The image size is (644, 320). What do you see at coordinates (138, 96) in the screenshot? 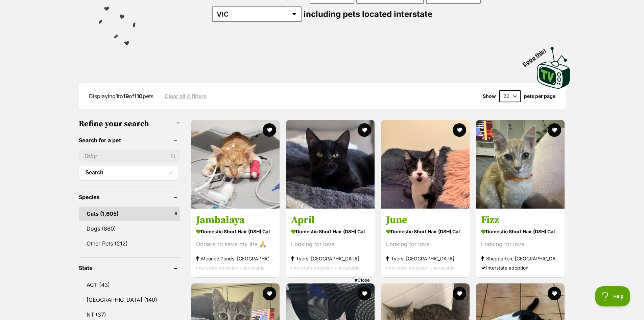
I see `strong: 110` at bounding box center [138, 96].